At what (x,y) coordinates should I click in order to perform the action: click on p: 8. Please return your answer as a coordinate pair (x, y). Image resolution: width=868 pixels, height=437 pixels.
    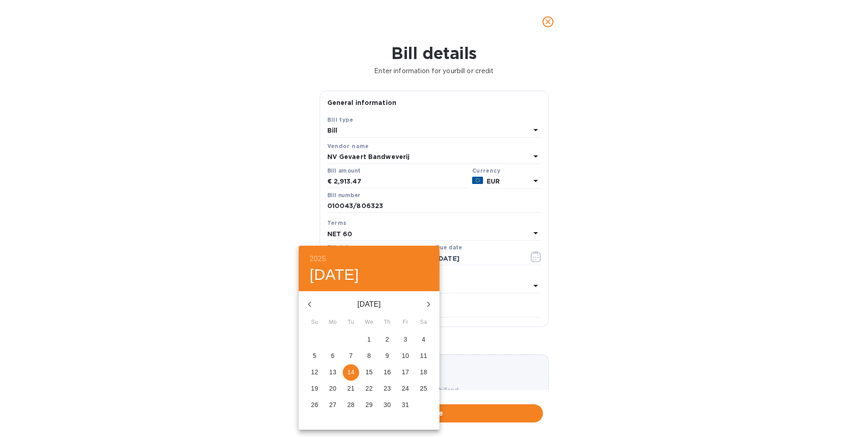
    Looking at the image, I should click on (369, 356).